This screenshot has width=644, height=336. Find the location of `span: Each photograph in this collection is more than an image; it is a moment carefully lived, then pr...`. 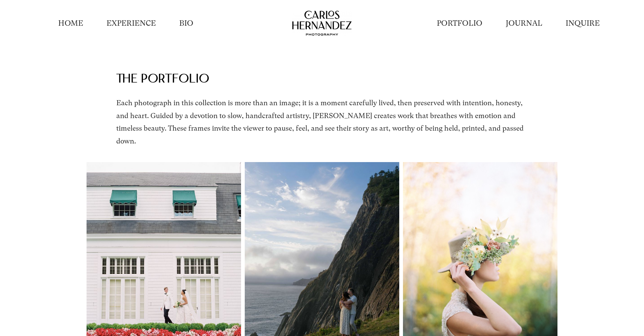

span: Each photograph in this collection is more than an image; it is a moment carefully lived, then pr... is located at coordinates (320, 122).